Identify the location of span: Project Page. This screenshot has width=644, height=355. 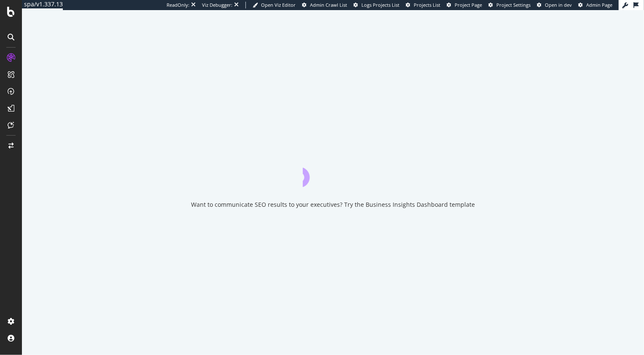
(468, 5).